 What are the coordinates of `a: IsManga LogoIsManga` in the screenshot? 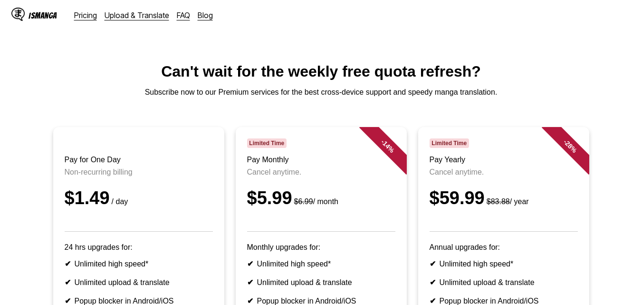 It's located at (43, 15).